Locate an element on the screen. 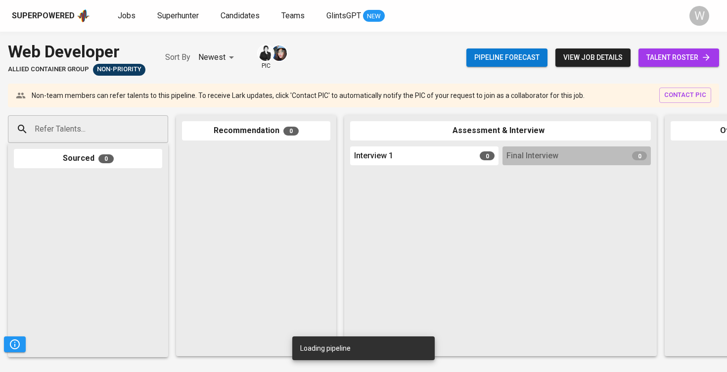  span: contact pic is located at coordinates (685, 95).